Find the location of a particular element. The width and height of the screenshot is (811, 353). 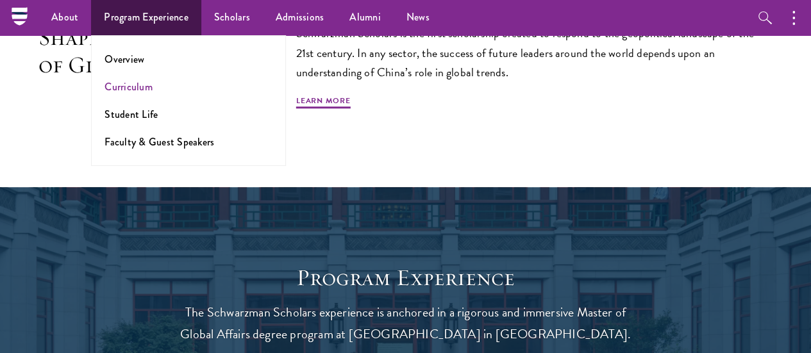

a: Learn More is located at coordinates (323, 103).